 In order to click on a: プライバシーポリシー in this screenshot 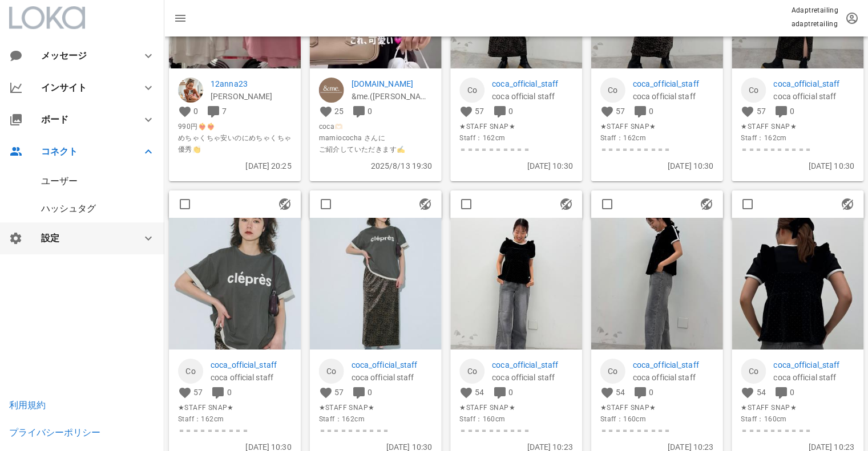, I will do `click(55, 433)`.